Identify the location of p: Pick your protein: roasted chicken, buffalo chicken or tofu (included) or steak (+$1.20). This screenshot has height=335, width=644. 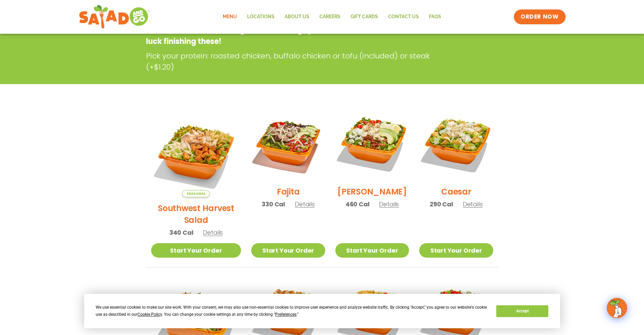
(297, 61).